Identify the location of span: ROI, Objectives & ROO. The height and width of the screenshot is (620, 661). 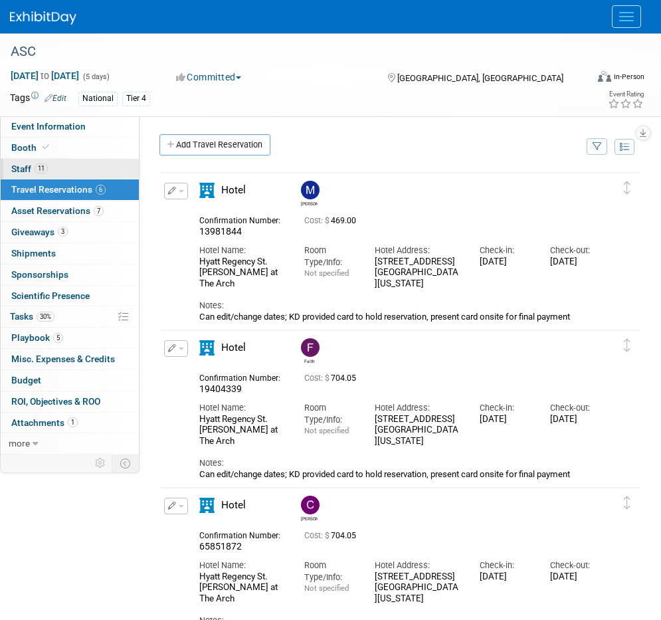
(56, 401).